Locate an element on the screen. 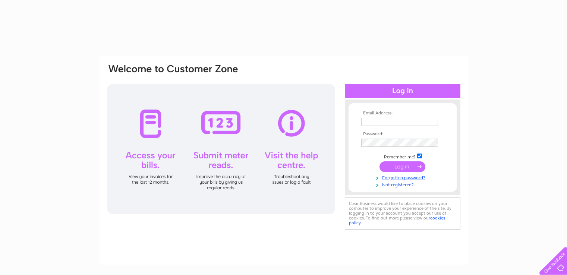 This screenshot has height=275, width=567. a: cookies policy is located at coordinates (397, 220).